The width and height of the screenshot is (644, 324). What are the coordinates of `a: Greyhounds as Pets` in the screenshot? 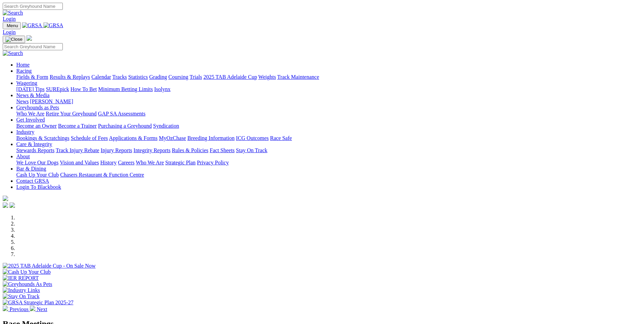 It's located at (38, 107).